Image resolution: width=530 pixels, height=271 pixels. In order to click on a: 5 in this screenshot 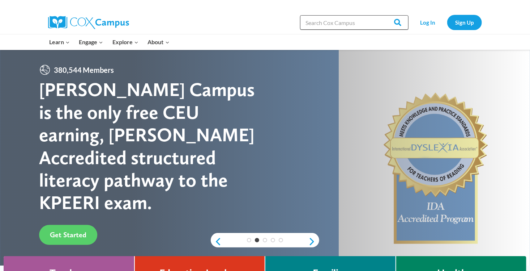, I will do `click(281, 240)`.